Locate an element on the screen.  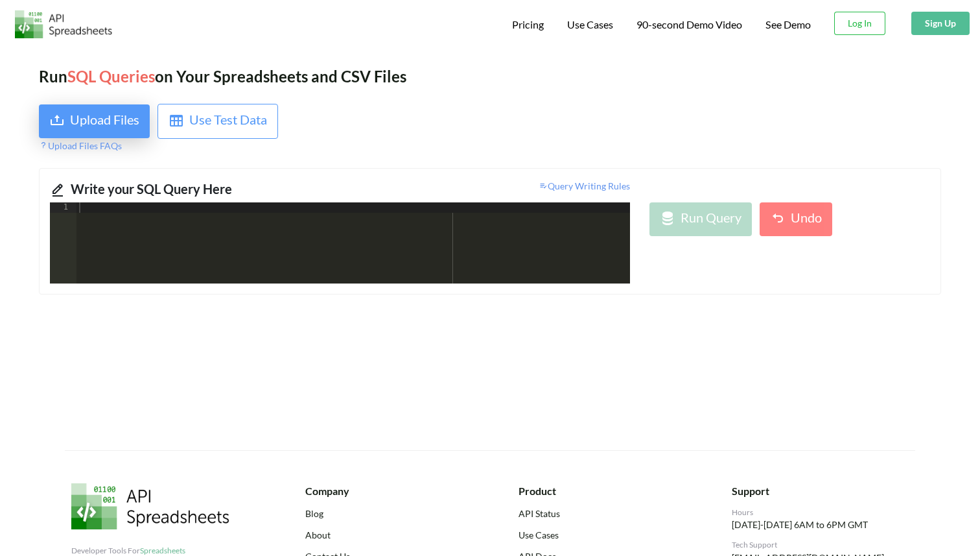
div: Write your SQL Query Here is located at coordinates (200, 191).